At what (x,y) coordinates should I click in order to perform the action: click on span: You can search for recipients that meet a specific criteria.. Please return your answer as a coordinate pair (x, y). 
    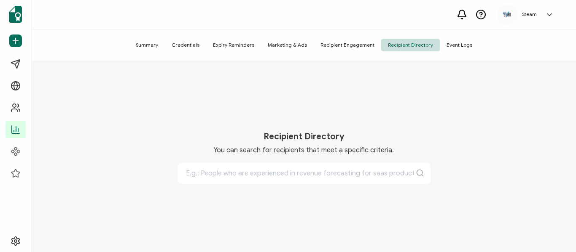
    Looking at the image, I should click on (303, 150).